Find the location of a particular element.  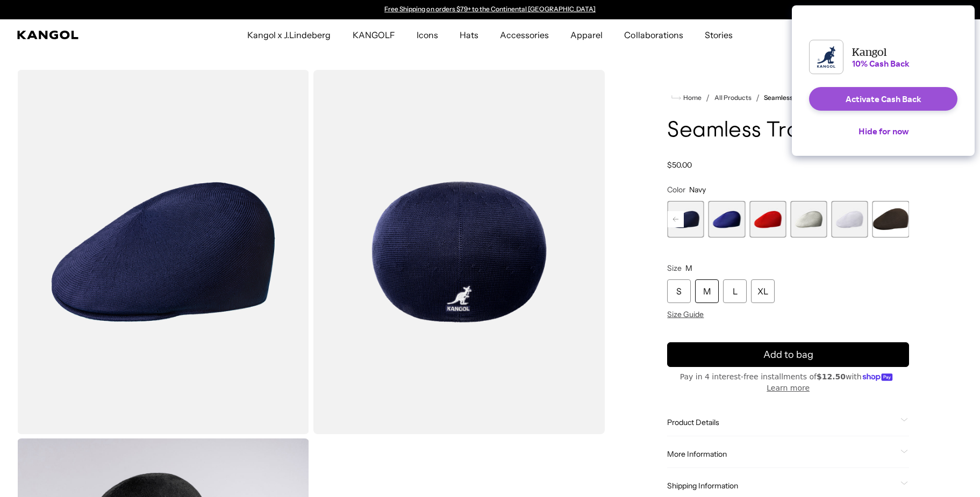

span: Hats is located at coordinates (468, 35).